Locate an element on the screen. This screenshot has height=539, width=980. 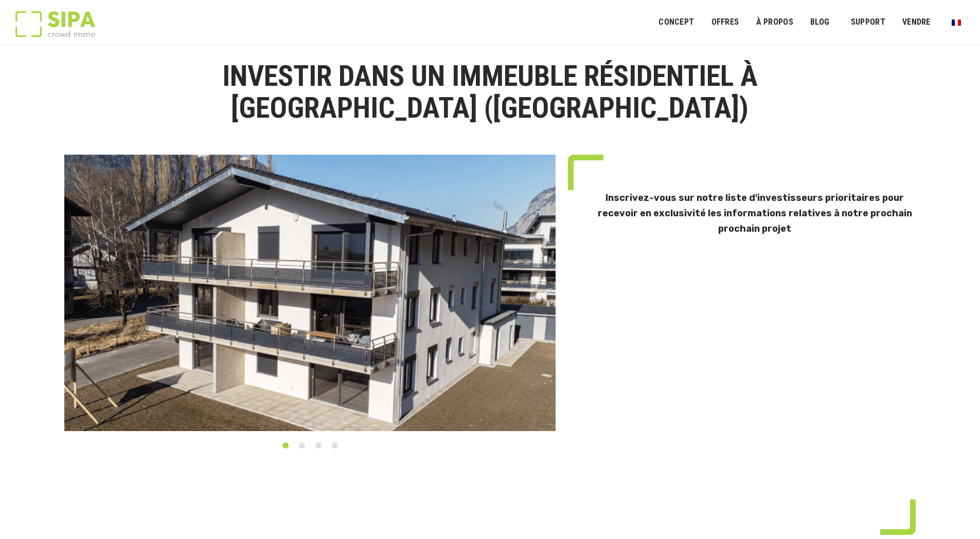
a: VENDRE is located at coordinates (916, 22).